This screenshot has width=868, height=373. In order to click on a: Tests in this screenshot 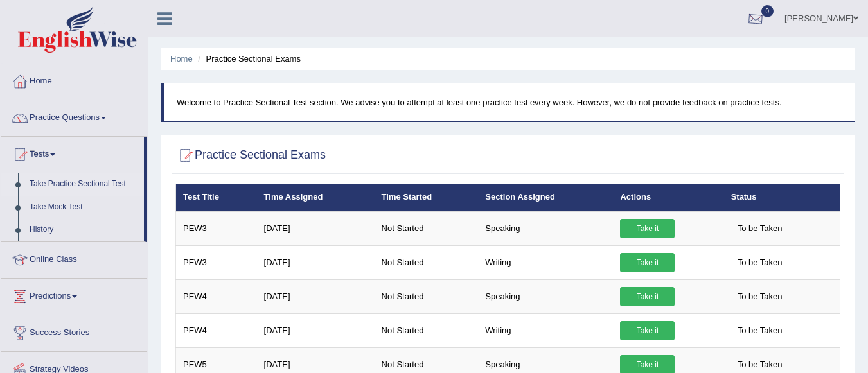, I will do `click(72, 153)`.